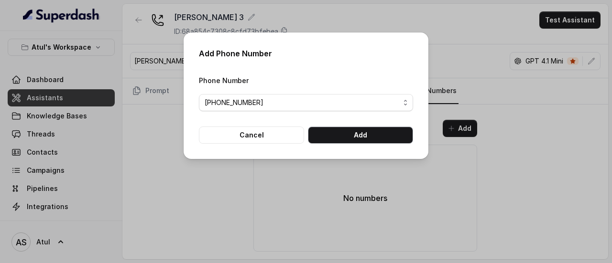 The width and height of the screenshot is (612, 263). What do you see at coordinates (306, 54) in the screenshot?
I see `h2: Add Phone Number` at bounding box center [306, 54].